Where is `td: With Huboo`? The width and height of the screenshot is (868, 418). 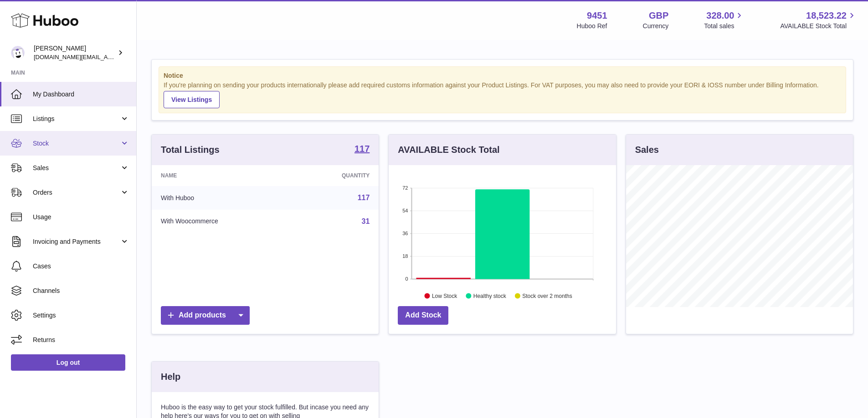 td: With Huboo is located at coordinates (222, 198).